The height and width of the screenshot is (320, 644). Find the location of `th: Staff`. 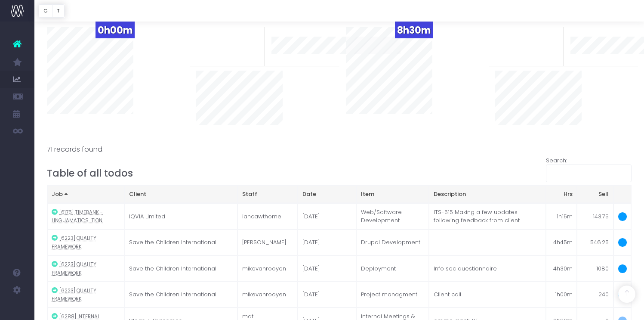

th: Staff is located at coordinates (268, 194).